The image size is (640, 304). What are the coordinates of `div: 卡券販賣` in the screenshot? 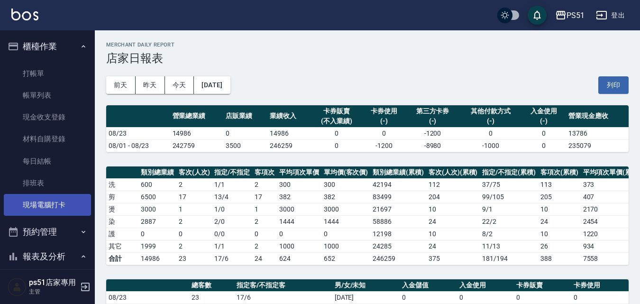 It's located at (337, 111).